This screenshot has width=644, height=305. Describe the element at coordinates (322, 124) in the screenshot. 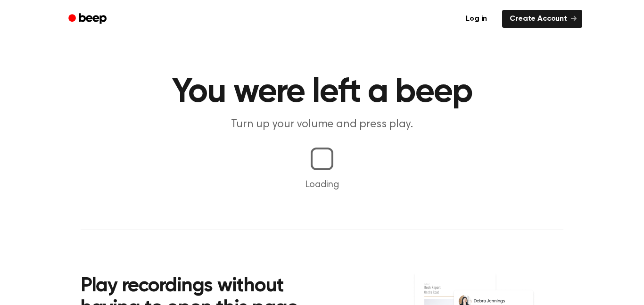

I see `p: Turn up your volume and press play.` at that location.